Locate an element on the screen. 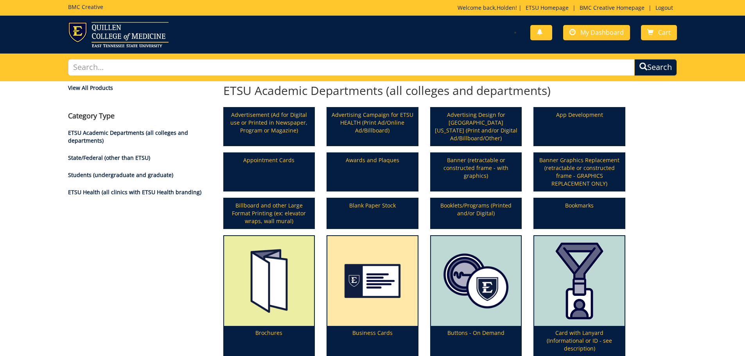 The height and width of the screenshot is (356, 745). a: App Development is located at coordinates (579, 127).